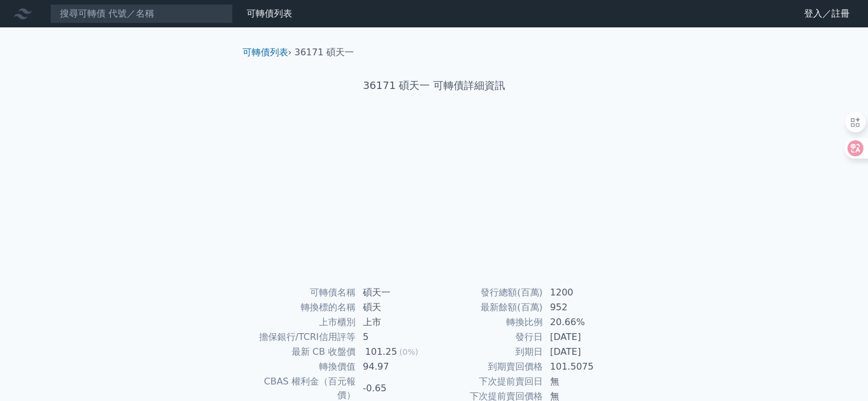 This screenshot has width=868, height=401. I want to click on td: 轉換比例, so click(488, 323).